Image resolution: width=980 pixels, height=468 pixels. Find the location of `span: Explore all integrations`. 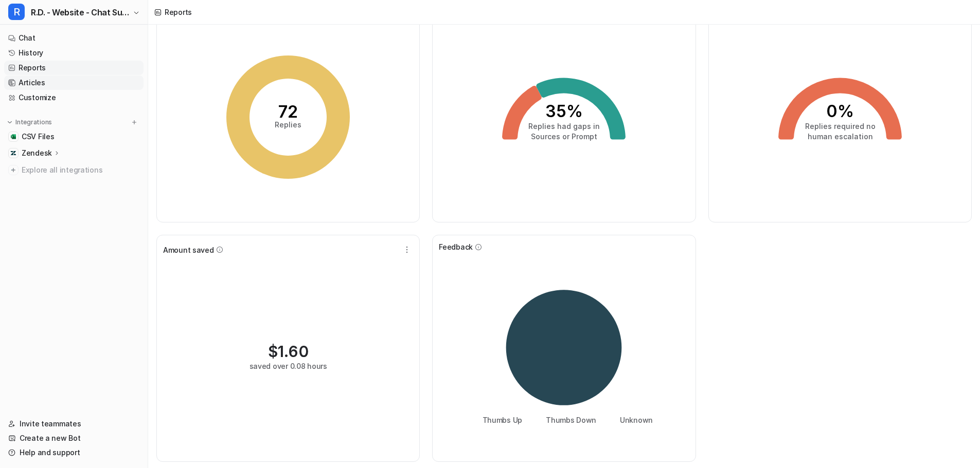

span: Explore all integrations is located at coordinates (80, 170).